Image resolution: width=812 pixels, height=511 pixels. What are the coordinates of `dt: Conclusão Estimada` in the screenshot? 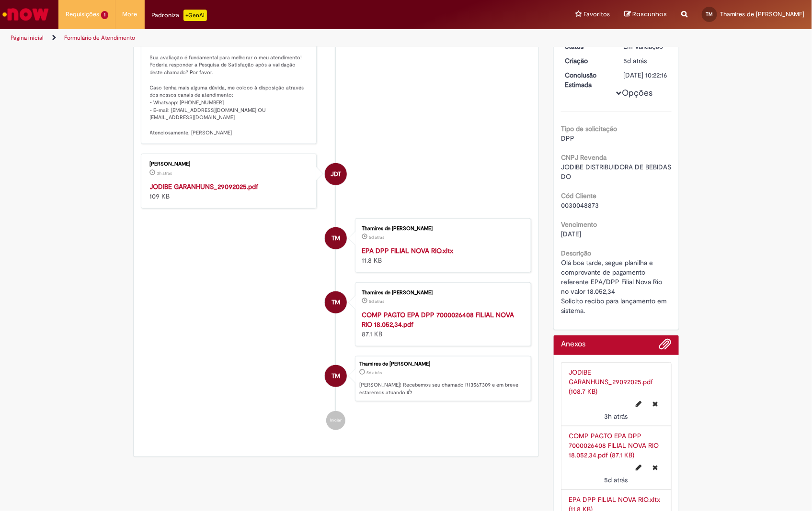 It's located at (587, 80).